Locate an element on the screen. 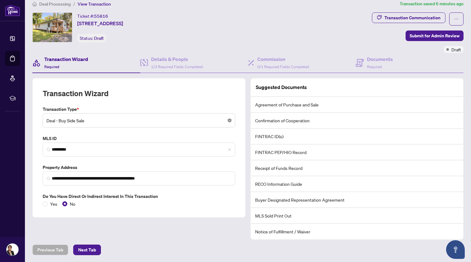 The width and height of the screenshot is (471, 262). article: Suggested Documents is located at coordinates (281, 87).